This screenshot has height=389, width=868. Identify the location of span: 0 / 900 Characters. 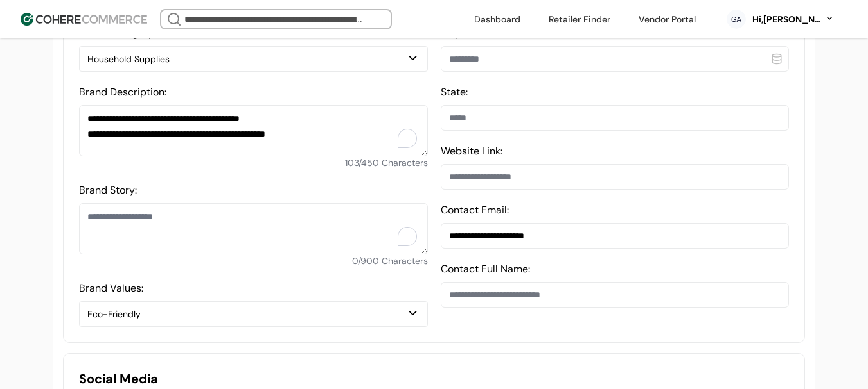
(389, 261).